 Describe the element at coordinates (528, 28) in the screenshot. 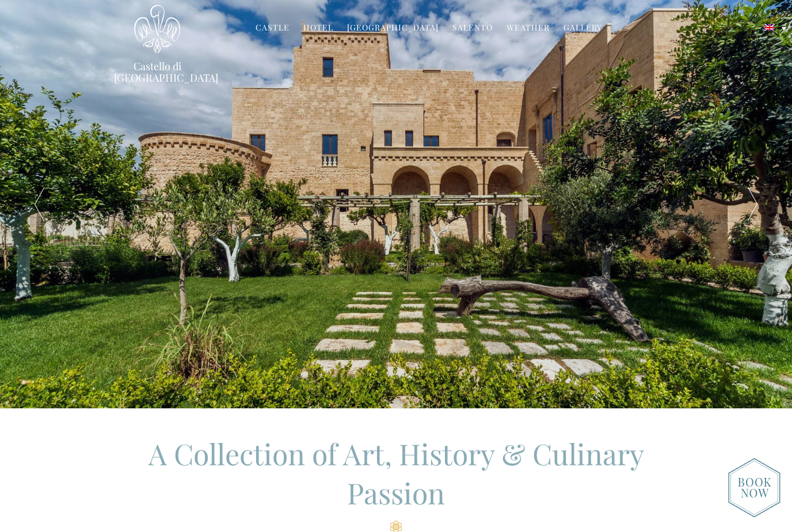

I see `a: Weather` at that location.